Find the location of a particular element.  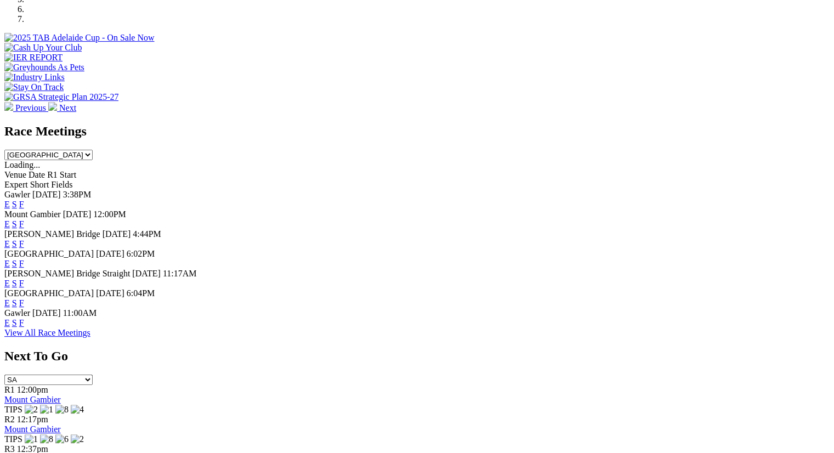

img: 6 is located at coordinates (62, 439).